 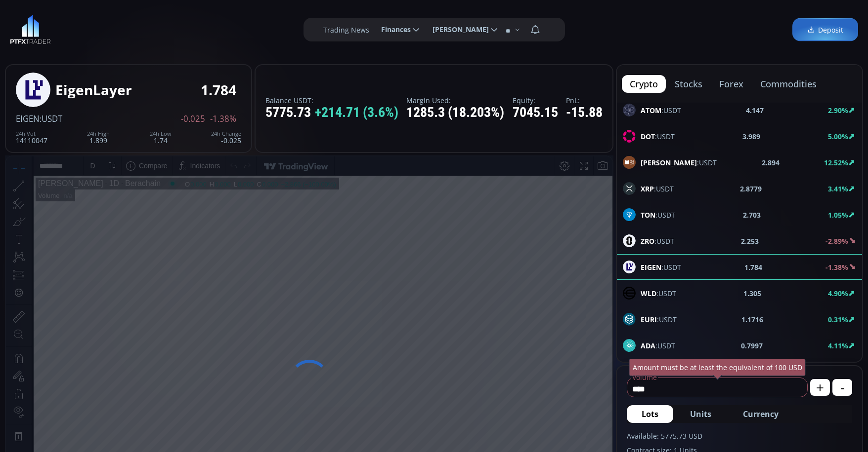 What do you see at coordinates (518, 437) in the screenshot?
I see `button: 09:14:06 (UTC)` at bounding box center [518, 437].